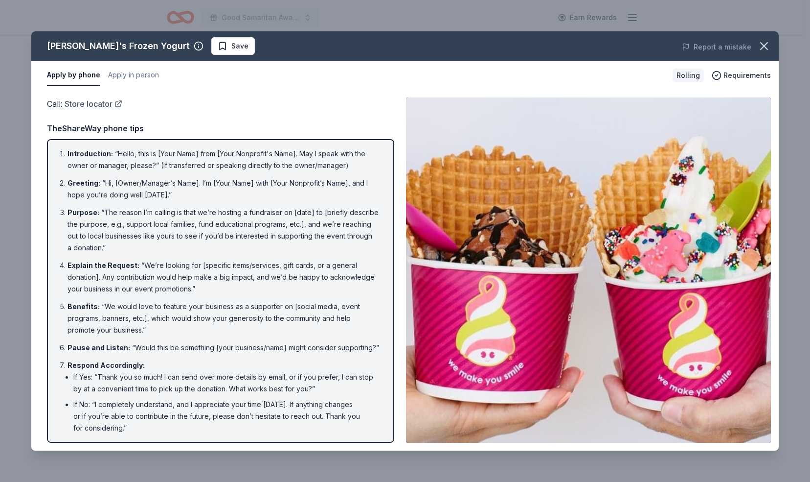  Describe the element at coordinates (221, 128) in the screenshot. I see `div: TheShareWay phone tips` at that location.